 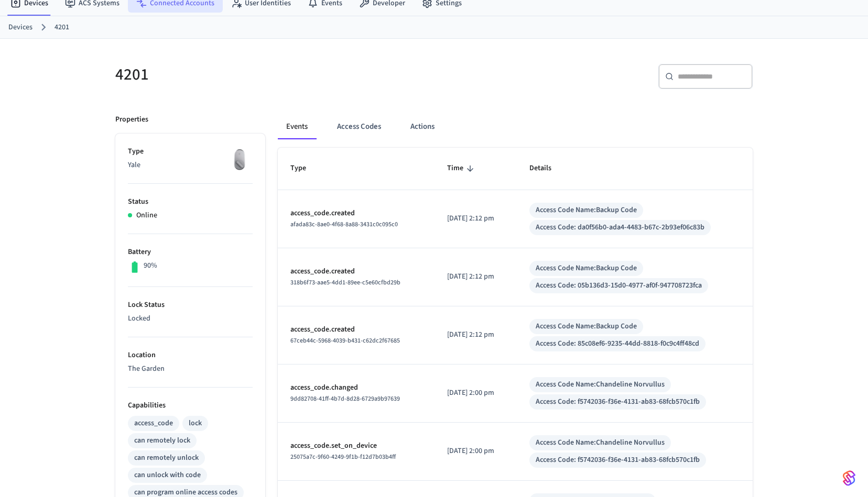 I want to click on span: Time, so click(x=462, y=169).